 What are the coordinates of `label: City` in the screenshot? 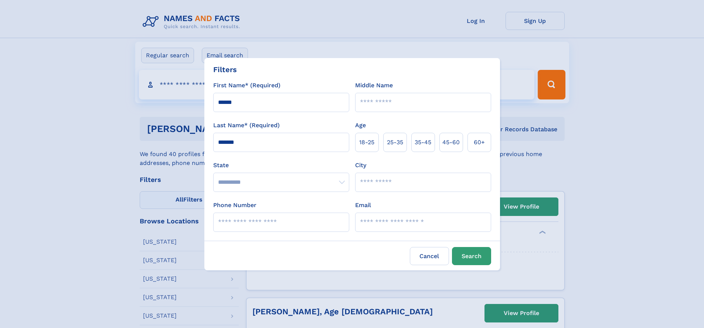 It's located at (361, 165).